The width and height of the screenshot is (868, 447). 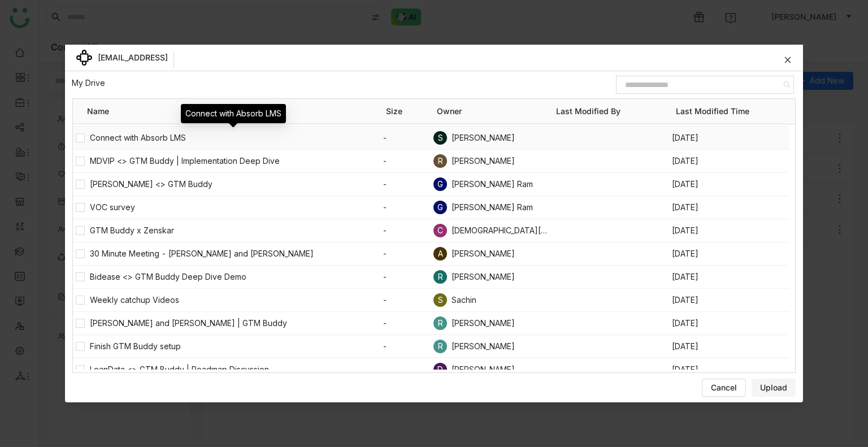 What do you see at coordinates (773, 387) in the screenshot?
I see `button: Upload` at bounding box center [773, 387].